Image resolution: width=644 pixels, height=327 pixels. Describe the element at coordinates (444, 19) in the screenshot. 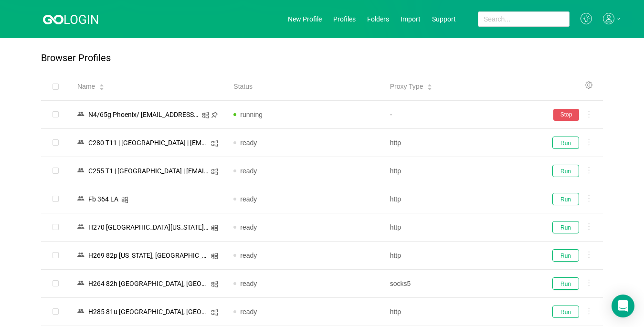

I see `a: Support` at that location.